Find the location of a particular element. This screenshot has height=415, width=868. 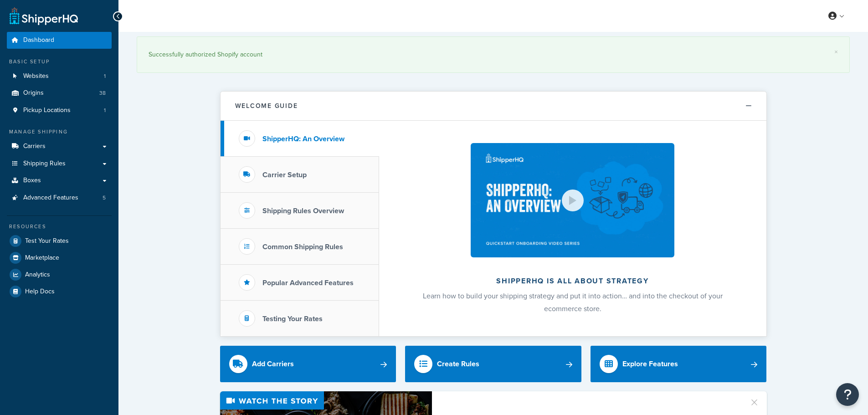

button: Open Resource Center is located at coordinates (847, 395).